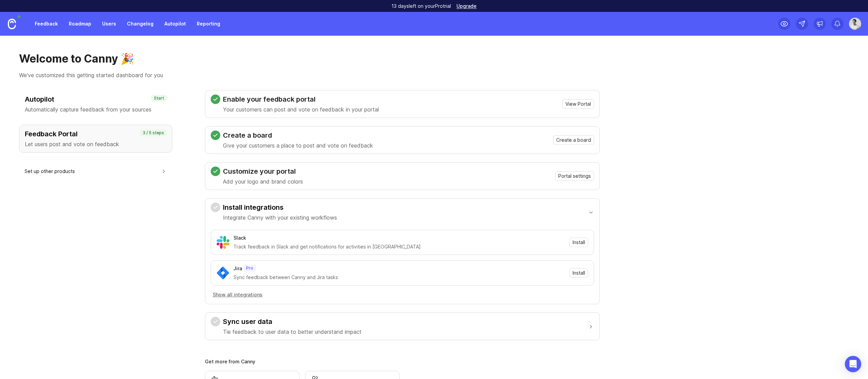 This screenshot has width=868, height=379. What do you see at coordinates (175, 24) in the screenshot?
I see `a: Autopilot` at bounding box center [175, 24].